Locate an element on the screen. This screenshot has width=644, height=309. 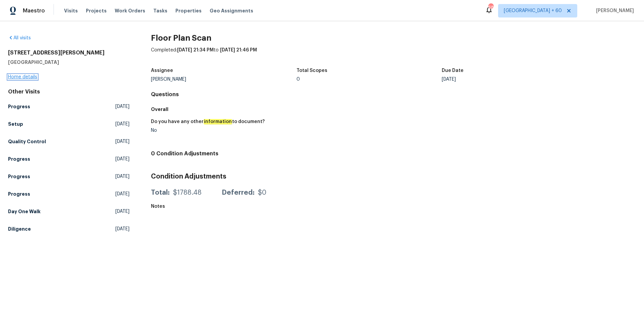
a: Home details is located at coordinates (23, 77).